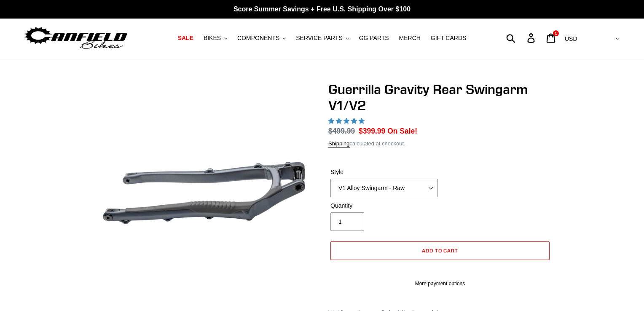 The height and width of the screenshot is (311, 644). I want to click on input: Search, so click(521, 38).